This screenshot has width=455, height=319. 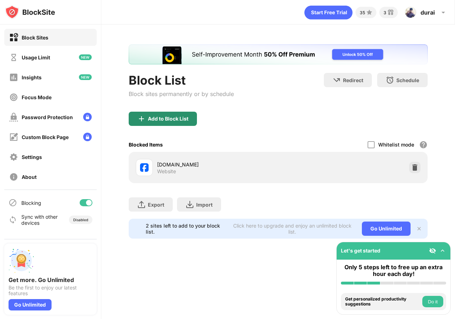 I want to click on img: eye-not-visible.svg, so click(x=433, y=251).